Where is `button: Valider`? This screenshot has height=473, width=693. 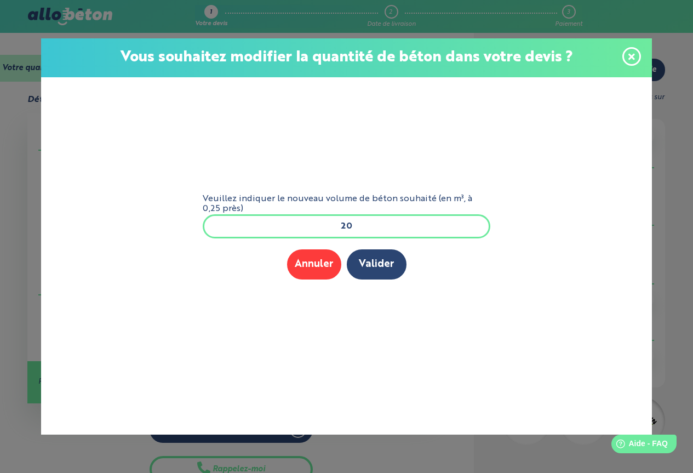
button: Valider is located at coordinates (377, 264).